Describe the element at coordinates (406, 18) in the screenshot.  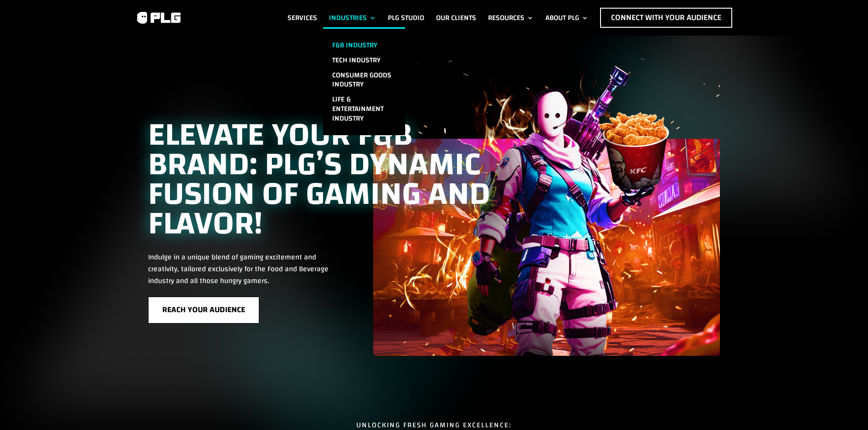
I see `a: PLG Studio` at that location.